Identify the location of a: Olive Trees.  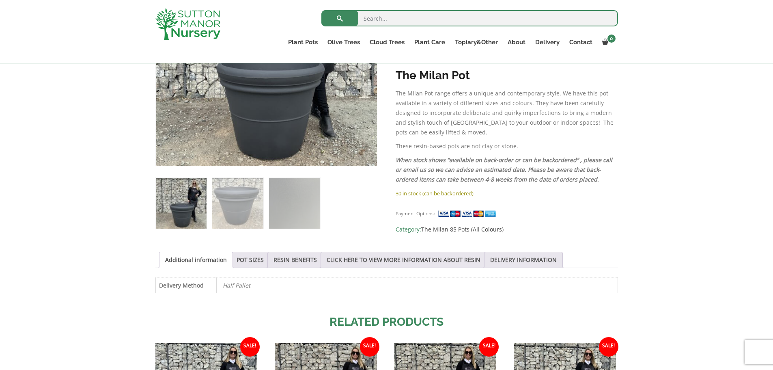
(344, 42).